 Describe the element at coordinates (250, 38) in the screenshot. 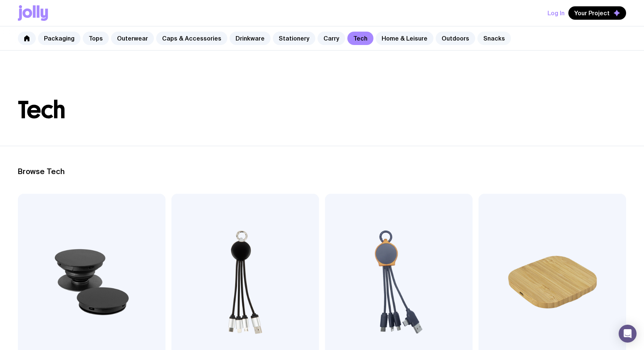

I see `a: Drinkware` at that location.